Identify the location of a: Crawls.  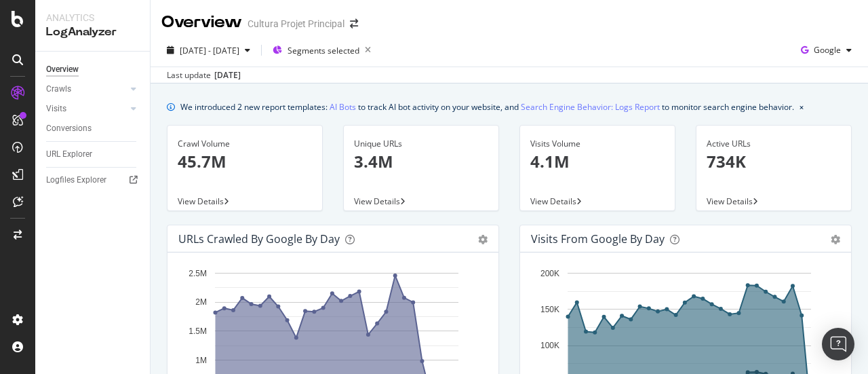
(86, 89).